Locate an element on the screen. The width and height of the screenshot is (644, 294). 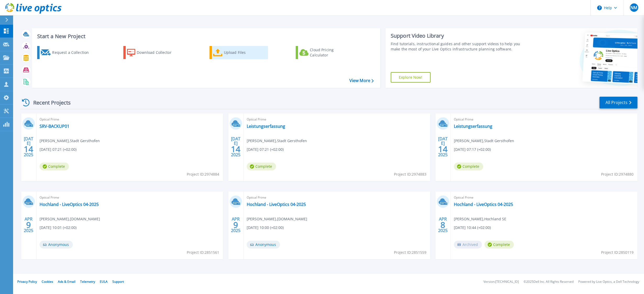
span: Project ID: 2974883 is located at coordinates (410, 175).